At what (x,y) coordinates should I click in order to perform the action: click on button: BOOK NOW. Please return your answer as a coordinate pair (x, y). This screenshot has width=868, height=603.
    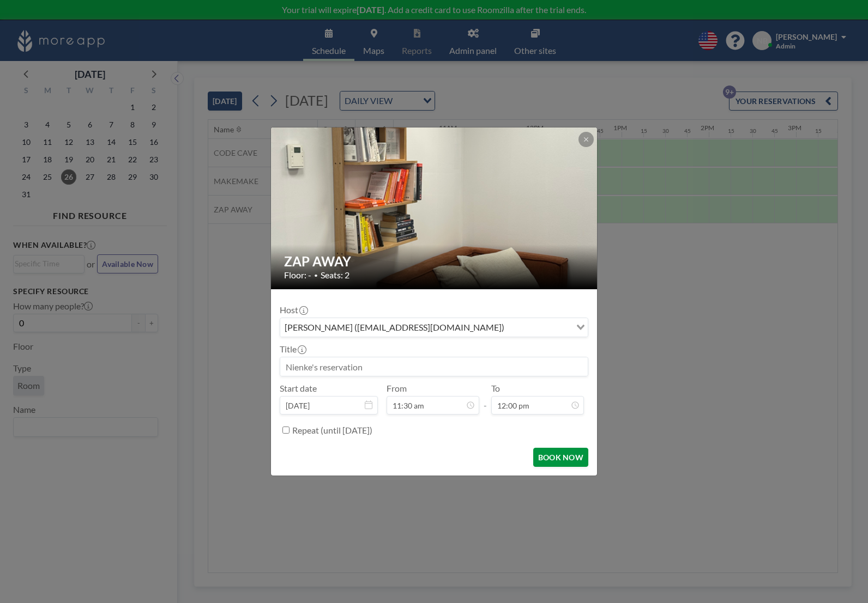
    Looking at the image, I should click on (560, 457).